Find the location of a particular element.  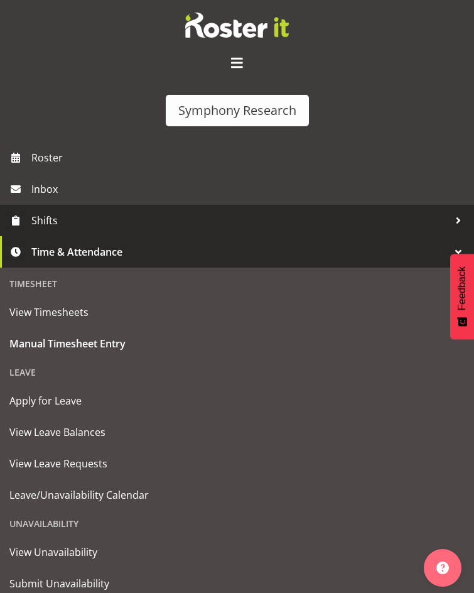

span: Feedback is located at coordinates (462, 288).